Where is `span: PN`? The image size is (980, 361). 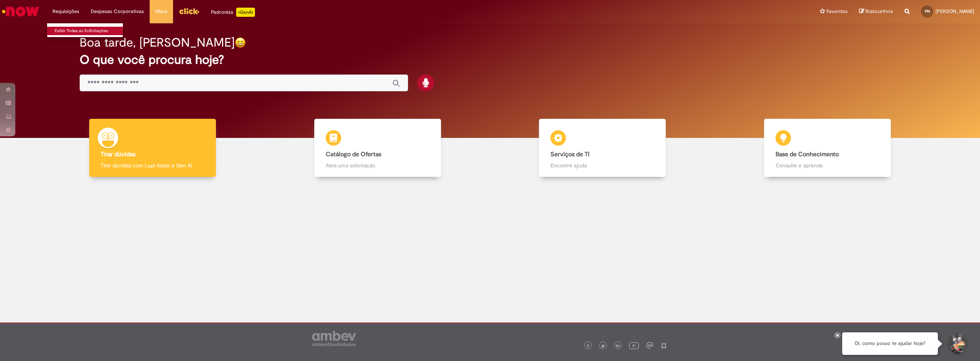 span: PN is located at coordinates (927, 11).